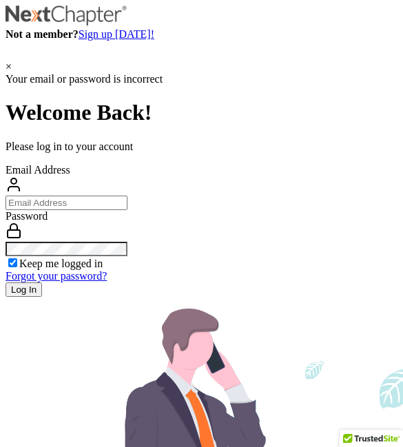 Image resolution: width=403 pixels, height=447 pixels. Describe the element at coordinates (61, 263) in the screenshot. I see `label: Keep me logged in` at that location.